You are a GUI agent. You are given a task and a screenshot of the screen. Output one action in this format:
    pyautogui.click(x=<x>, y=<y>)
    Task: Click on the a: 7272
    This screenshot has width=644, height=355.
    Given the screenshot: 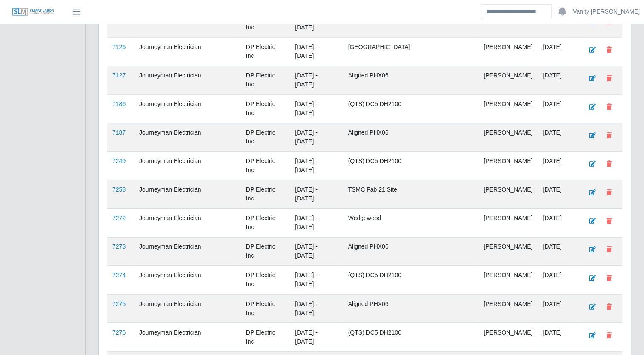 What is the action you would take?
    pyautogui.click(x=119, y=218)
    